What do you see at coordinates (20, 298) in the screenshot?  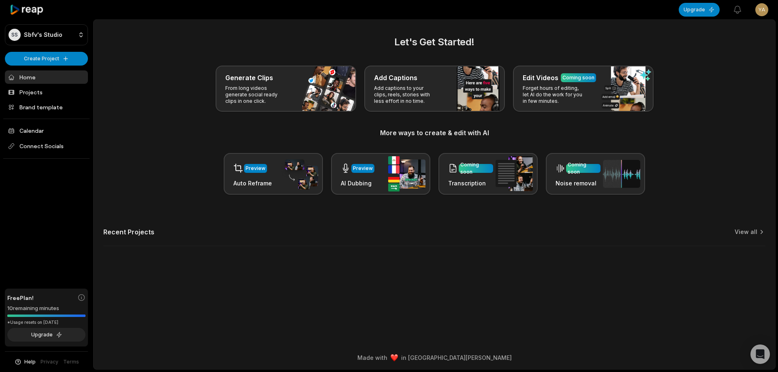 I see `span: Free Plan!` at bounding box center [20, 298].